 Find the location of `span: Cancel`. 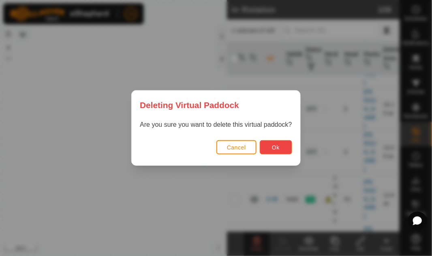

span: Cancel is located at coordinates (237, 147).